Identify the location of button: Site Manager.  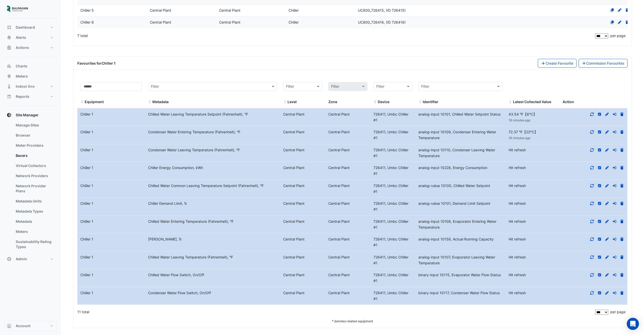
(31, 115).